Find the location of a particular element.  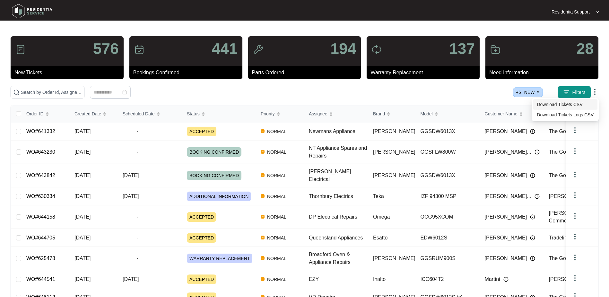

a: WO#644705 is located at coordinates (41, 237).